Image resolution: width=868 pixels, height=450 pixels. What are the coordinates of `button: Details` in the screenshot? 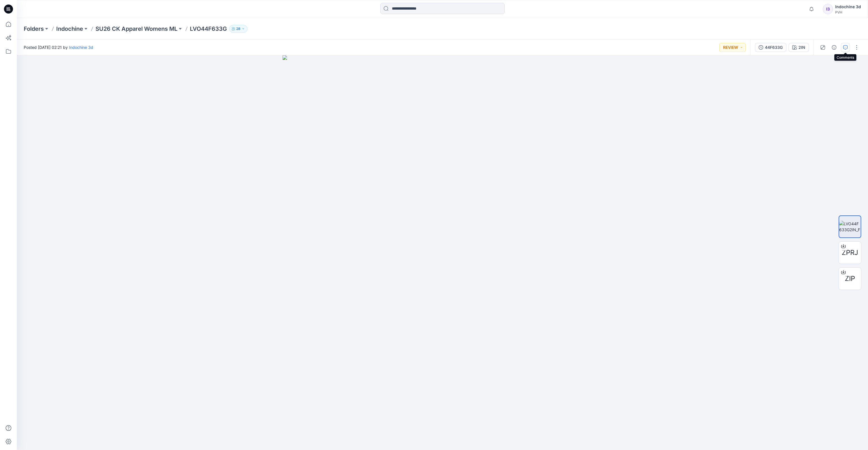 It's located at (835, 47).